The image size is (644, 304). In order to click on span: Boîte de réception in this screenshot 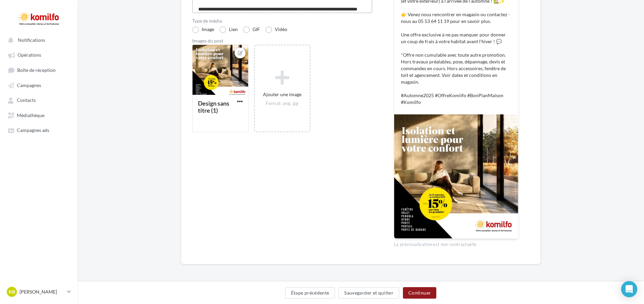, I will do `click(36, 70)`.